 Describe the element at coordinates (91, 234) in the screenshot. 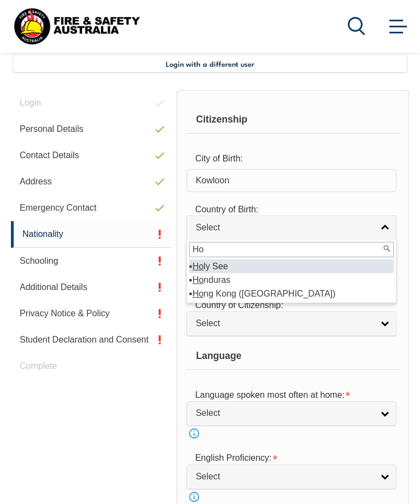

I see `a: Nationality` at that location.